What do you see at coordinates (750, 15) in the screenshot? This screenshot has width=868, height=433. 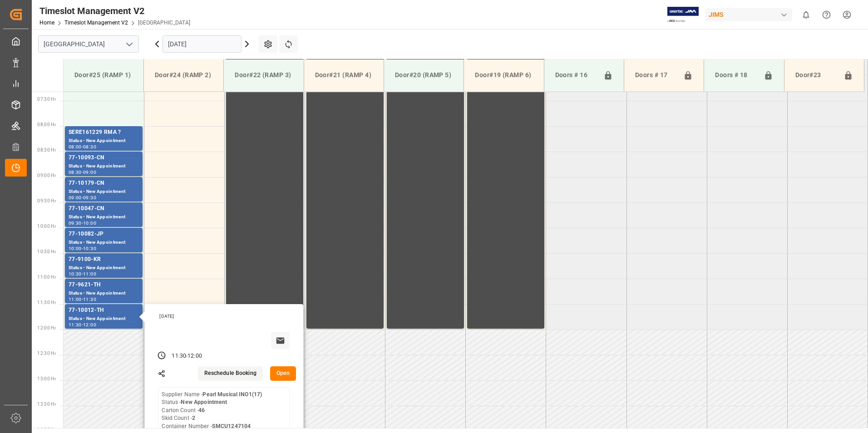 I see `button: JIMS` at bounding box center [750, 15].